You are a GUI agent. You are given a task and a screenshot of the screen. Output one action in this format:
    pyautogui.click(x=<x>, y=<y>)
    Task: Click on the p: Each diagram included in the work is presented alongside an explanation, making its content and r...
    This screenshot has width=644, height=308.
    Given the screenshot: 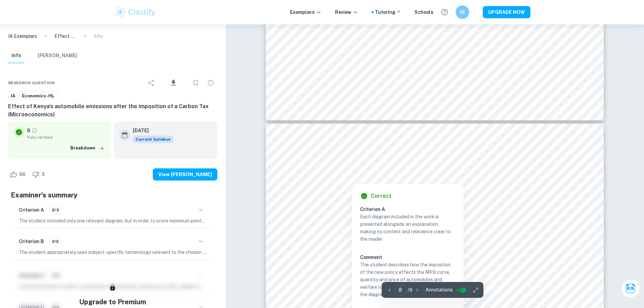 What is the action you would take?
    pyautogui.click(x=408, y=227)
    